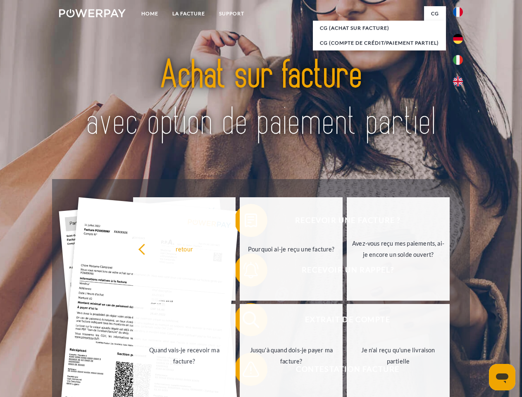  What do you see at coordinates (379, 28) in the screenshot?
I see `a: CG (achat sur facture)` at bounding box center [379, 28].